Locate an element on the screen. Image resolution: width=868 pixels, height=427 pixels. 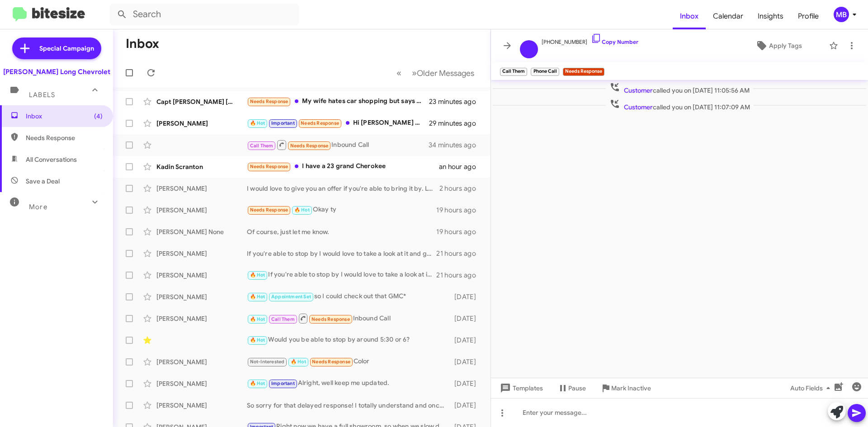
small: Needs Response is located at coordinates (584, 72).